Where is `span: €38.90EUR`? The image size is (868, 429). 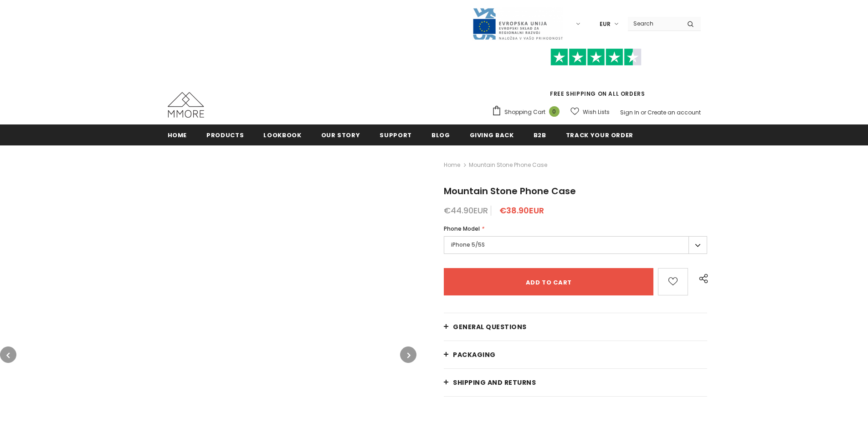 span: €38.90EUR is located at coordinates (522, 210).